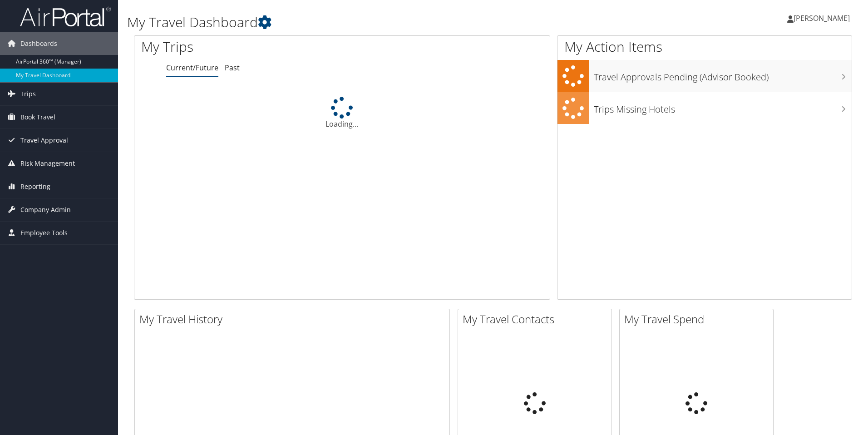 This screenshot has width=868, height=435. Describe the element at coordinates (65, 17) in the screenshot. I see `img: airportal-logo.png` at that location.